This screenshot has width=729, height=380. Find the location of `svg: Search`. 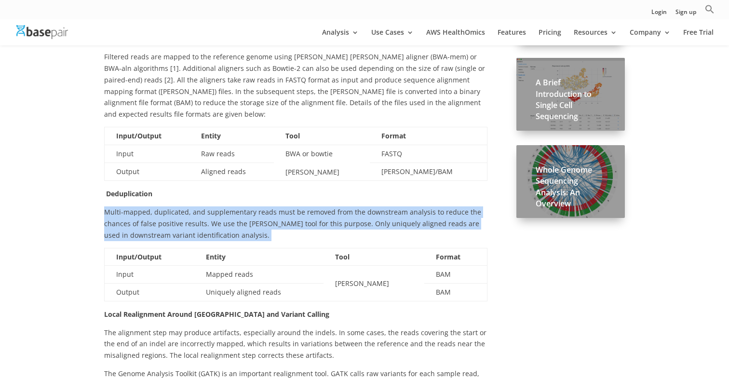

svg: Search is located at coordinates (710, 9).